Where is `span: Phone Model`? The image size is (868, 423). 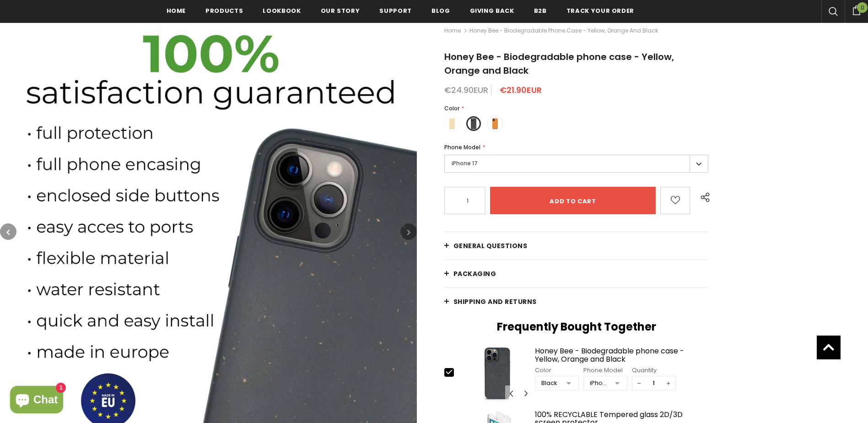 span: Phone Model is located at coordinates (462, 147).